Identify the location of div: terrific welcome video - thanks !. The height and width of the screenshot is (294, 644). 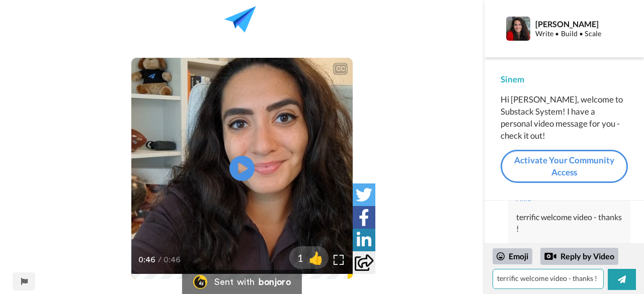
(570, 223).